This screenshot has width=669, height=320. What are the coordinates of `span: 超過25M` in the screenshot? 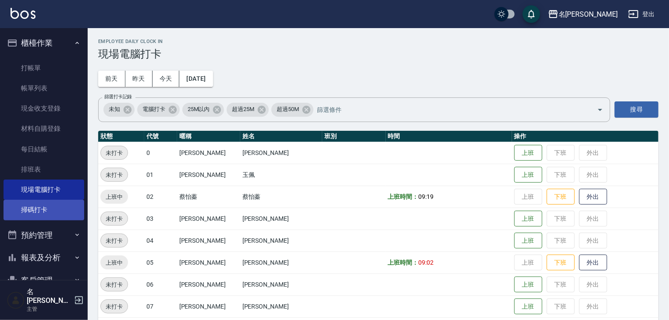 It's located at (243, 109).